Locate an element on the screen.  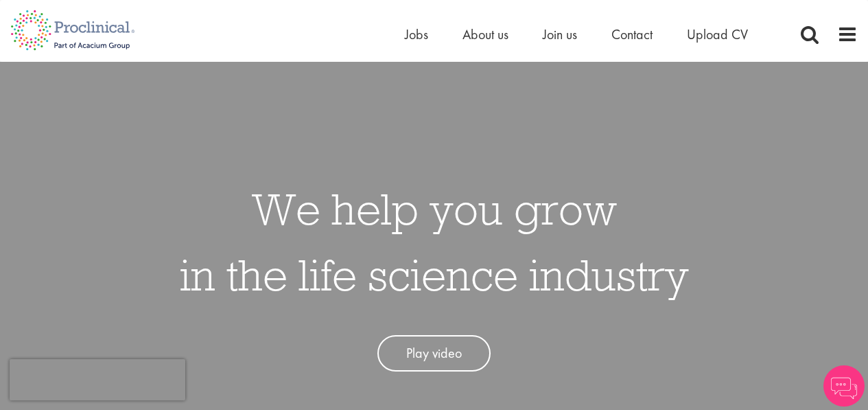
span: Upload CV is located at coordinates (718, 35).